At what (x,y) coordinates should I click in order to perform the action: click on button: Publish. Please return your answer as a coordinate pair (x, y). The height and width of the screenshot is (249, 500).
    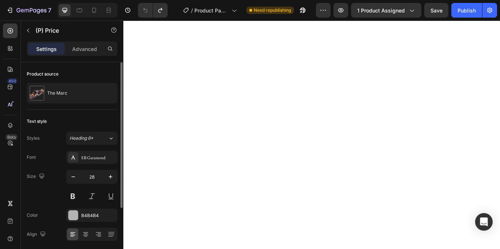
    Looking at the image, I should click on (467, 10).